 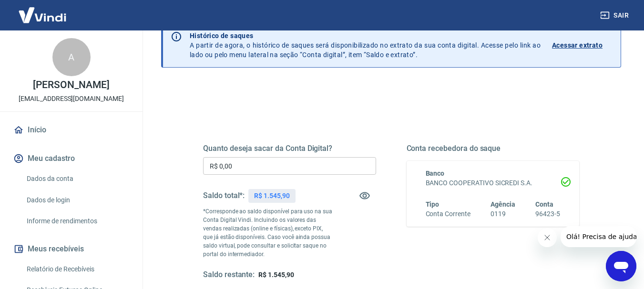 I want to click on img: Vindi, so click(x=42, y=15).